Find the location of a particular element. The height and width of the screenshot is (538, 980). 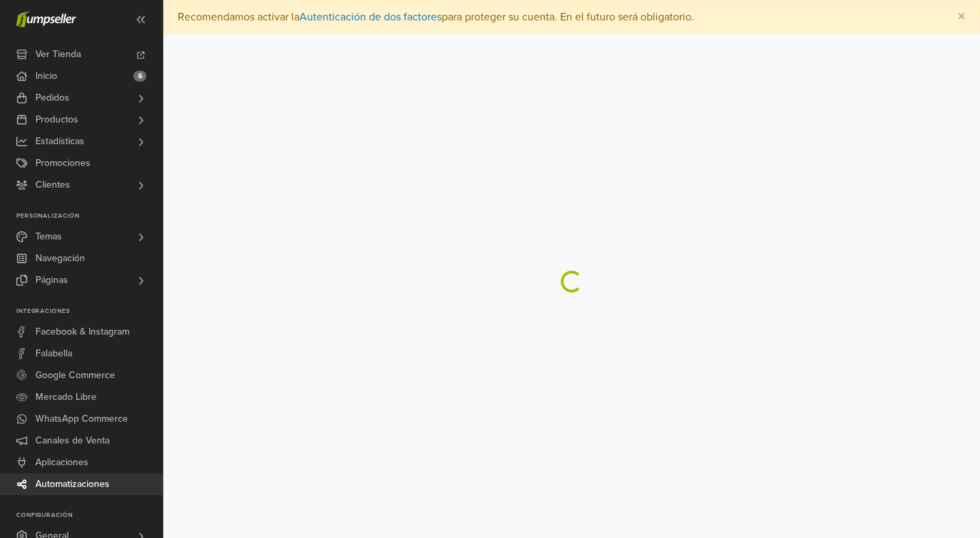

button: Close is located at coordinates (962, 17).